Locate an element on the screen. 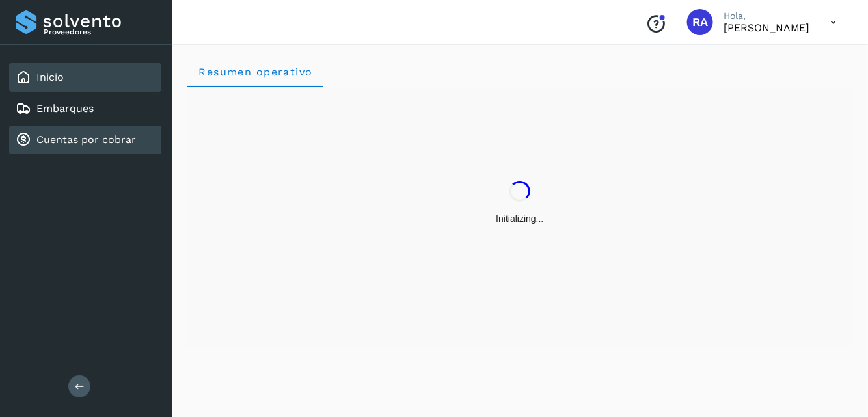 Image resolution: width=868 pixels, height=417 pixels. p: Proveedores is located at coordinates (99, 32).